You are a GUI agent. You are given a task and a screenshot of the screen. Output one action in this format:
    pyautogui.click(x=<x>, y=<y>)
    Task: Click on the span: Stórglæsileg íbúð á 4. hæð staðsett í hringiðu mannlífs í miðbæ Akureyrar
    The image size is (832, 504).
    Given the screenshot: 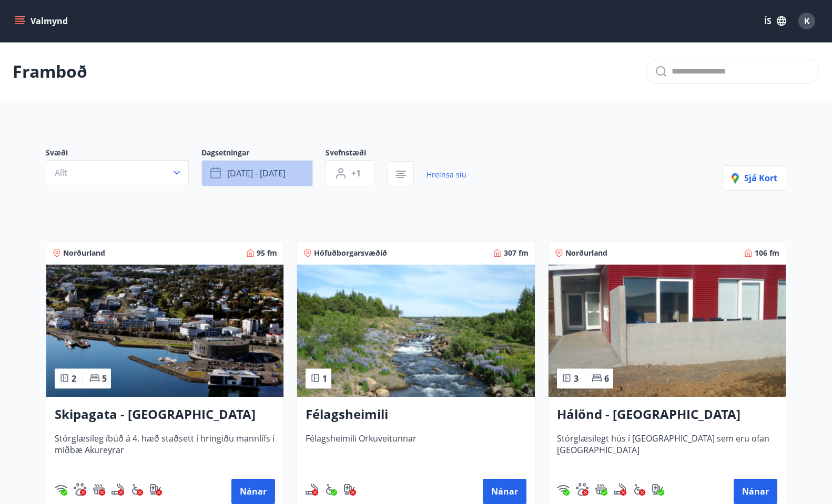 What is the action you would take?
    pyautogui.click(x=164, y=450)
    